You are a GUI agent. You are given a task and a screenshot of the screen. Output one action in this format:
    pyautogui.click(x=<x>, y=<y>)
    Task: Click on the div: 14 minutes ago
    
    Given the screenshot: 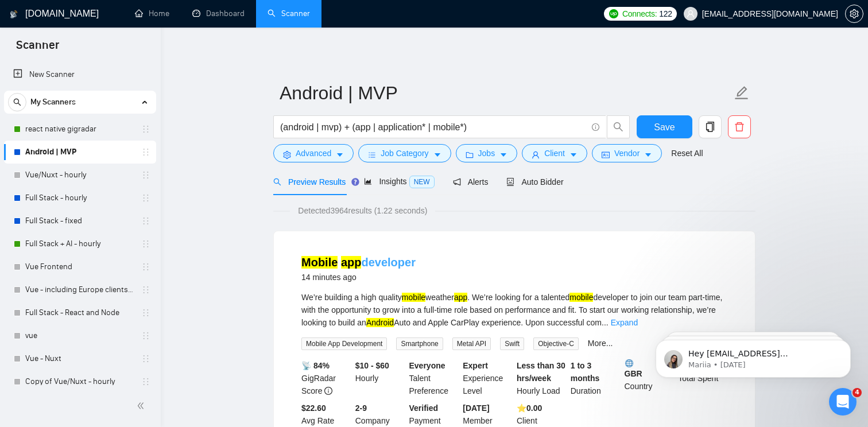 What is the action you would take?
    pyautogui.click(x=358, y=277)
    